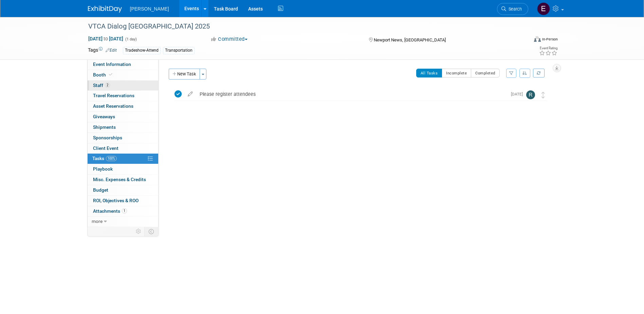 This screenshot has height=314, width=644. I want to click on span: (1 day), so click(131, 39).